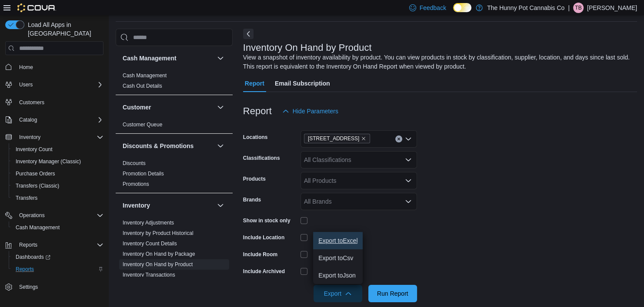  Describe the element at coordinates (58, 174) in the screenshot. I see `span: Purchase Orders` at that location.